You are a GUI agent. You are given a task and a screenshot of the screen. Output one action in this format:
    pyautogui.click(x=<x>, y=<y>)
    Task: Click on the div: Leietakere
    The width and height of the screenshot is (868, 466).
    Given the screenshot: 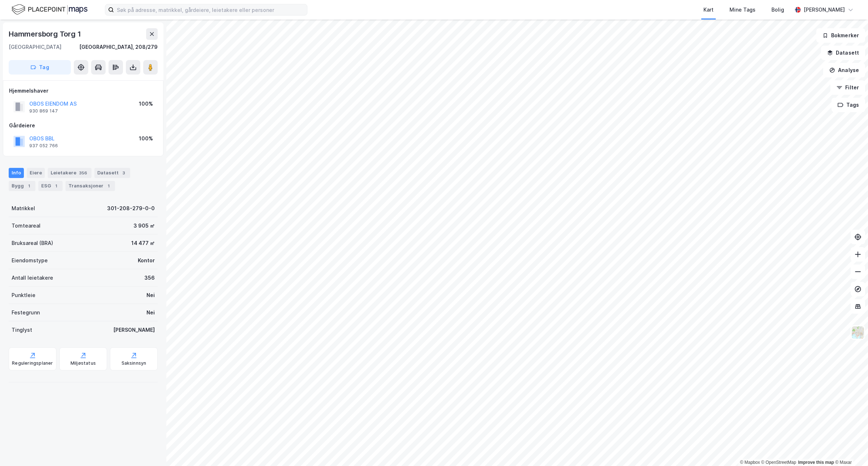 What is the action you would take?
    pyautogui.click(x=70, y=173)
    